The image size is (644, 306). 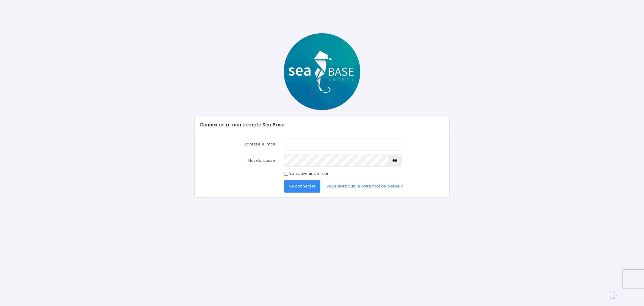 I want to click on label: Se souvenir de moi, so click(x=309, y=174).